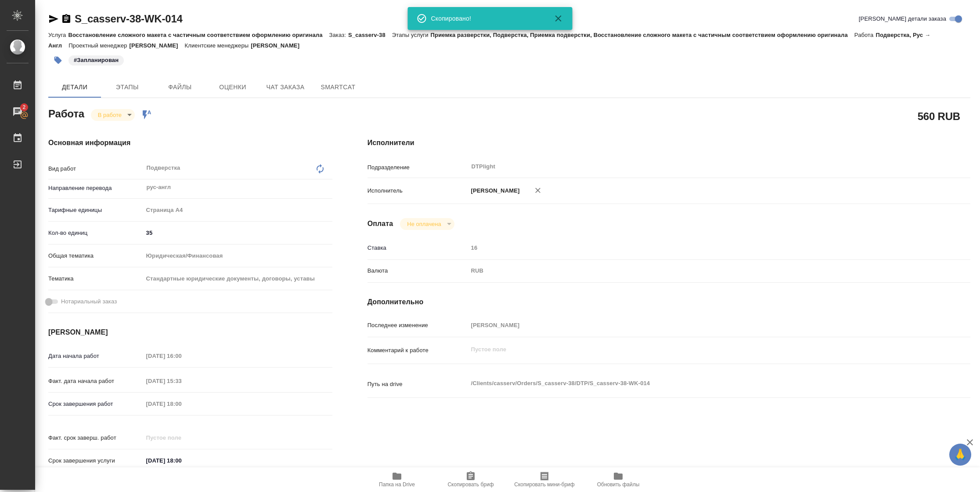  What do you see at coordinates (66, 19) in the screenshot?
I see `button: Скопировать ссылку` at bounding box center [66, 19].